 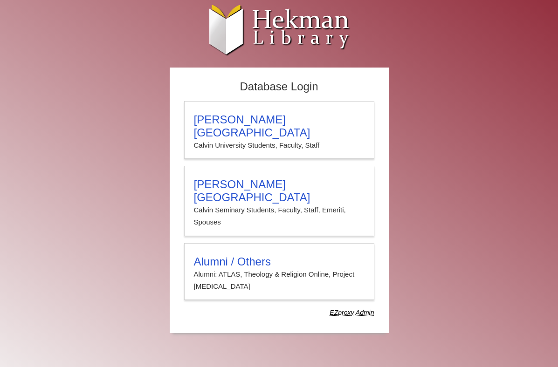 I want to click on p: Calvin University Students, Faculty, Staff, so click(x=279, y=145).